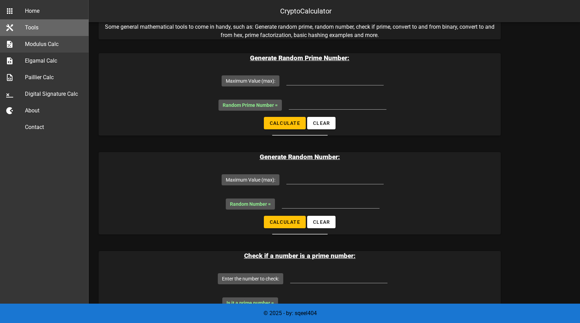  Describe the element at coordinates (54, 110) in the screenshot. I see `div: About` at that location.